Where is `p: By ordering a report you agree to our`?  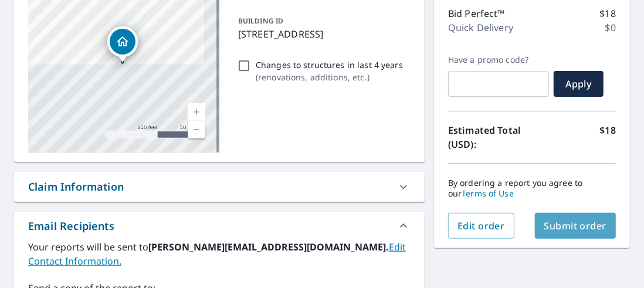
p: By ordering a report you agree to our is located at coordinates (532, 188).